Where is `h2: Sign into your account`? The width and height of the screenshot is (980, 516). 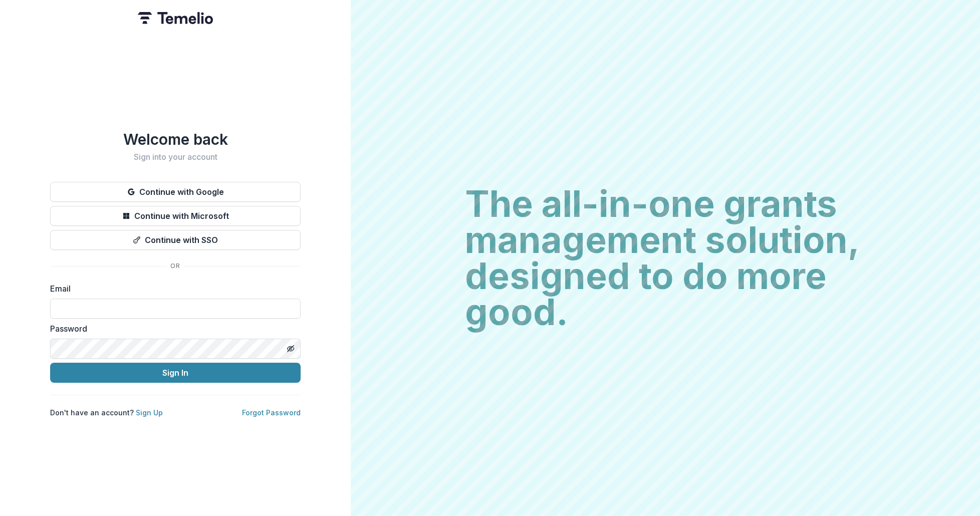
h2: Sign into your account is located at coordinates (176, 157).